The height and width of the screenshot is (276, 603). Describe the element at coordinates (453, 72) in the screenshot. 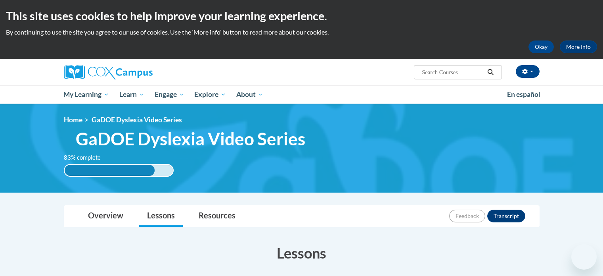

I see `input: Search Courses` at that location.